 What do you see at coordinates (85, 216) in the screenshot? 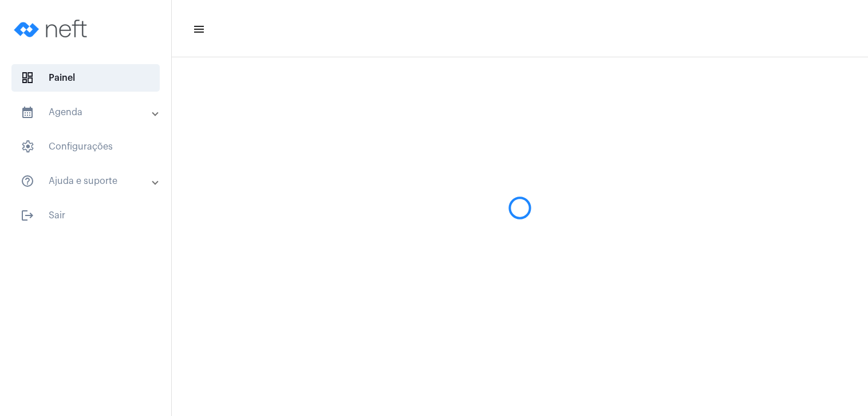
I see `span: Sair` at bounding box center [85, 216].